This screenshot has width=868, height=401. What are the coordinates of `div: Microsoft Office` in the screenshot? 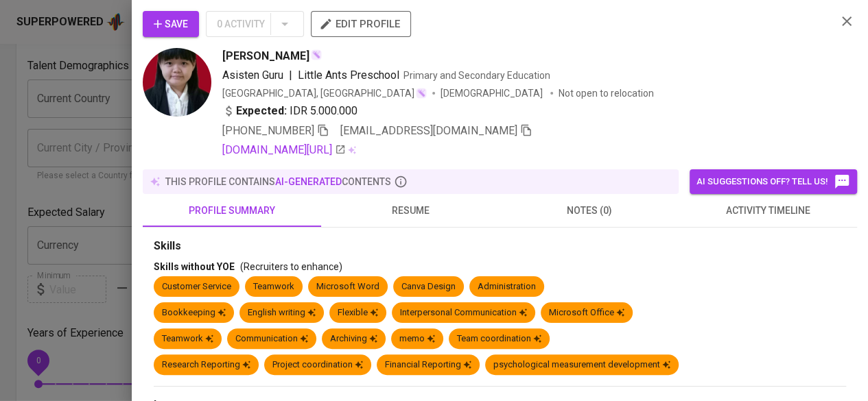 It's located at (586, 313).